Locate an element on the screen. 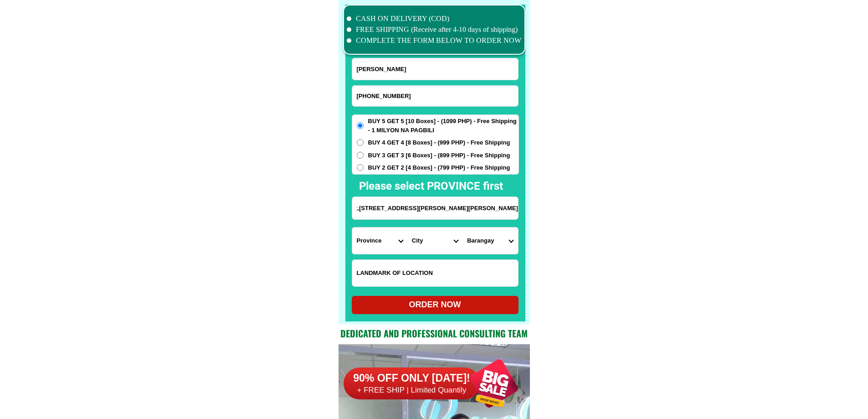 This screenshot has width=868, height=419. li: CASH ON DELIVERY (COD) is located at coordinates (434, 19).